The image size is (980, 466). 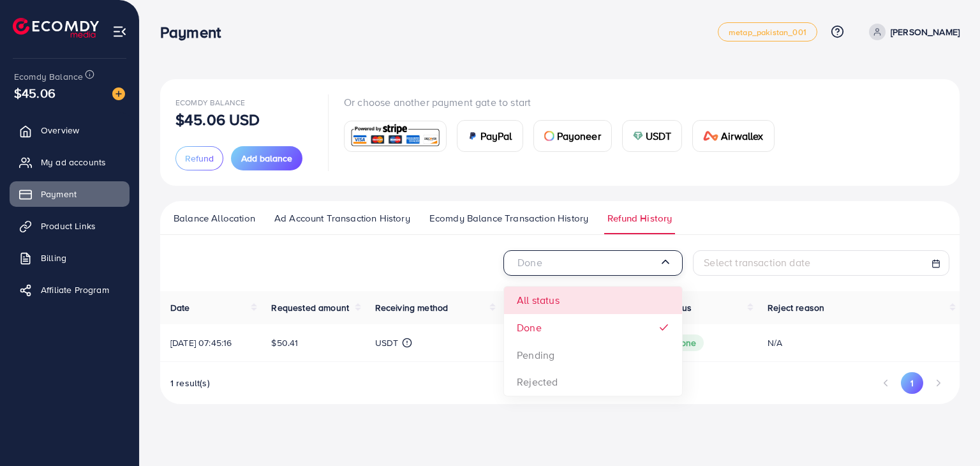 I want to click on h3: Payment, so click(x=195, y=32).